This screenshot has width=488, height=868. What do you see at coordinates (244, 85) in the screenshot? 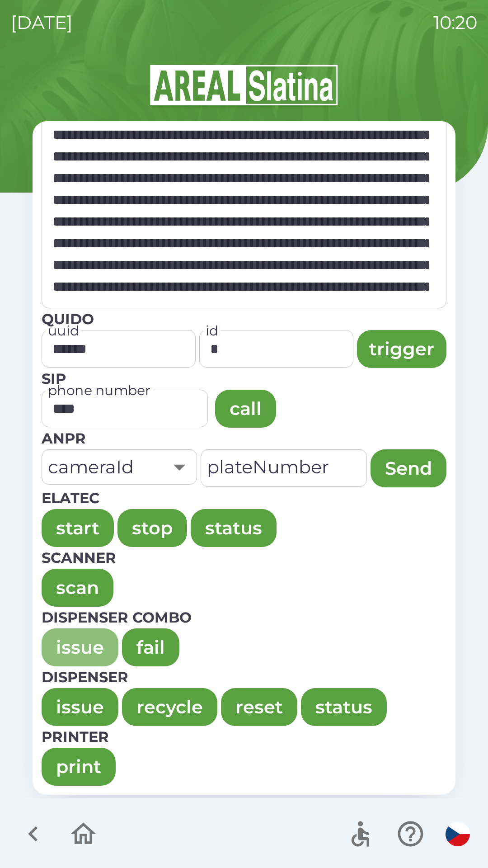
I see `img: Logo` at bounding box center [244, 85].